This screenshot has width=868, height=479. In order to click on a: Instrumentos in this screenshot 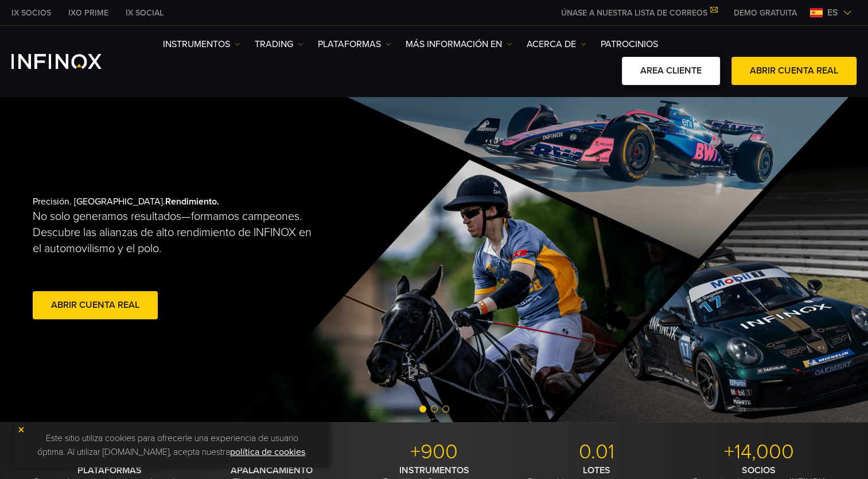, I will do `click(201, 44)`.